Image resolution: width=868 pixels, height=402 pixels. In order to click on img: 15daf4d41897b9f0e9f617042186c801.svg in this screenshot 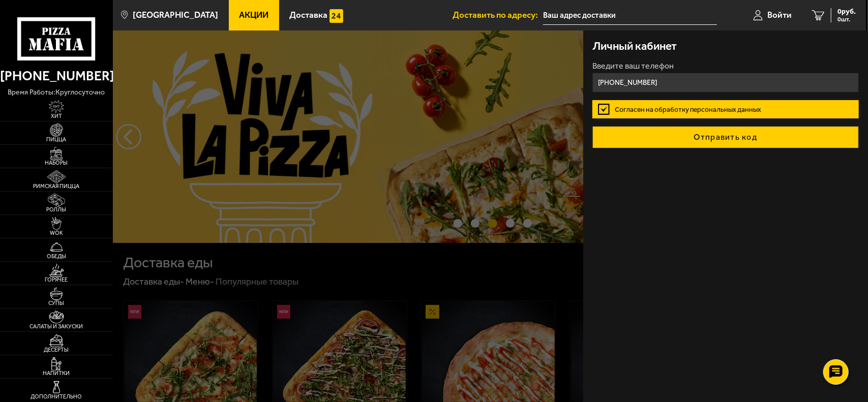, I will do `click(336, 16)`.